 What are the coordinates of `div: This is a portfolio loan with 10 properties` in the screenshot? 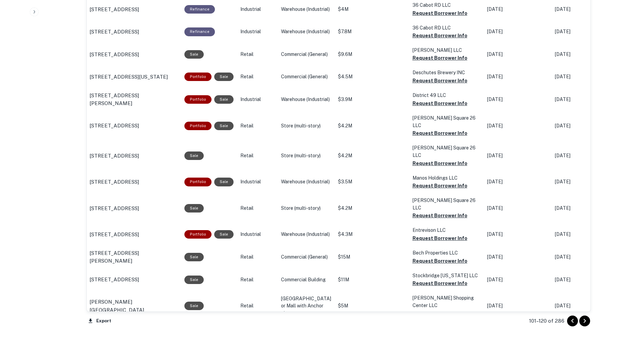 It's located at (198, 126).